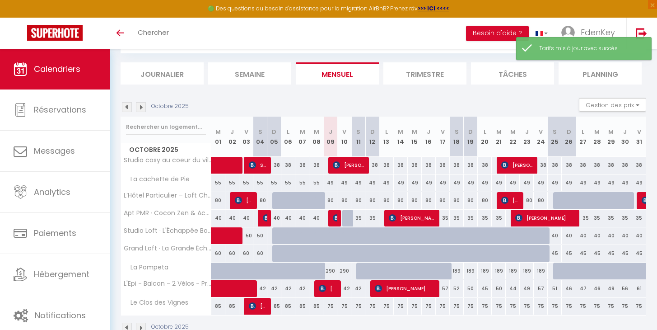  Describe the element at coordinates (372, 136) in the screenshot. I see `th: 12` at that location.